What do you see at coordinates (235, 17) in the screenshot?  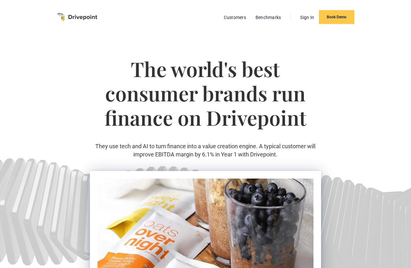 I see `a: Customers` at bounding box center [235, 17].